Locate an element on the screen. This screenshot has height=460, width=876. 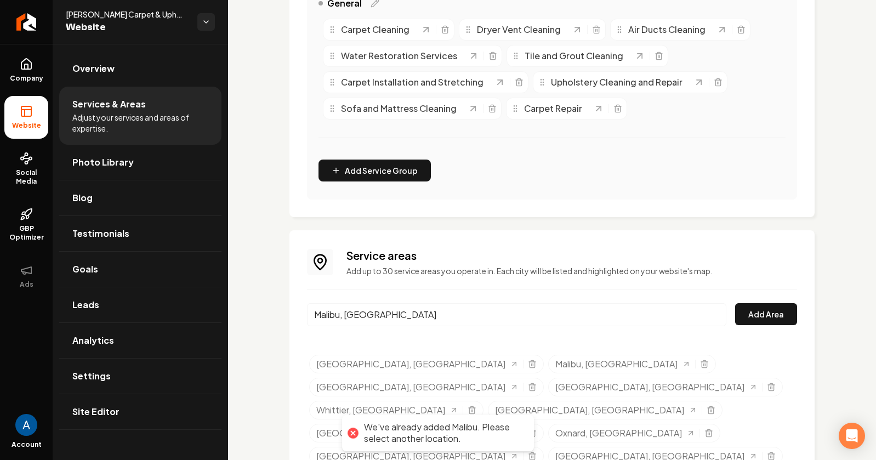
span: GBP Optimizer is located at coordinates (26, 233).